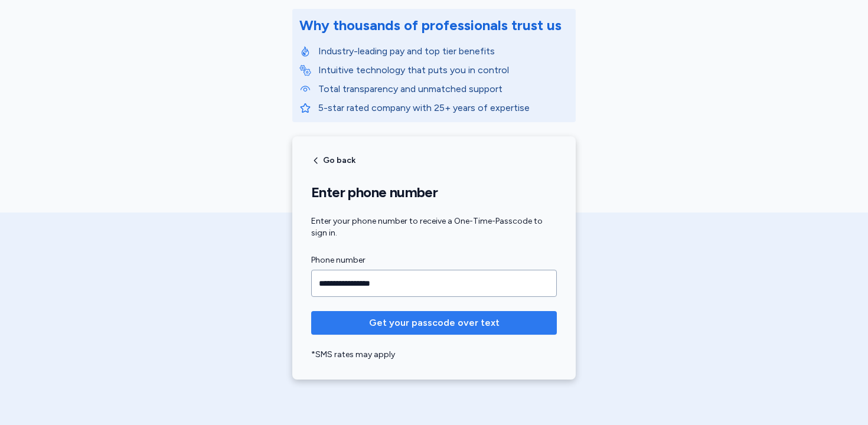  Describe the element at coordinates (434, 355) in the screenshot. I see `div: *SMS rates may apply` at that location.